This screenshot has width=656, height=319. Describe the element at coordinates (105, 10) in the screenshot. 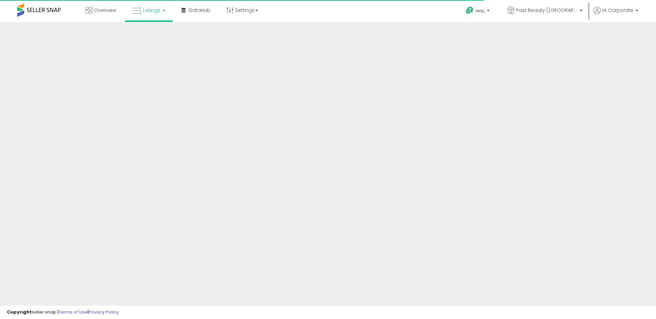

I see `span: Overview` at that location.